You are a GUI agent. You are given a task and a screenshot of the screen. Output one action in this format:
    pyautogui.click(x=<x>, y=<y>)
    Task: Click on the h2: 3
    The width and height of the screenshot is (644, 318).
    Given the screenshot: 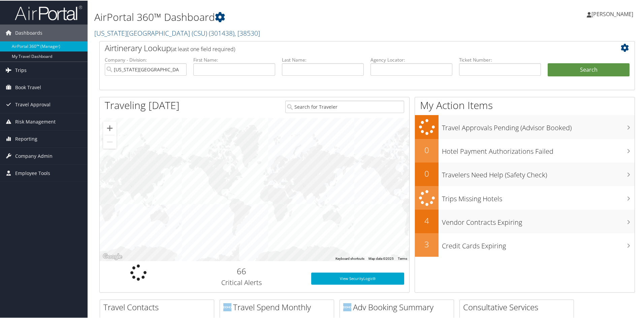 What is the action you would take?
    pyautogui.click(x=427, y=244)
    